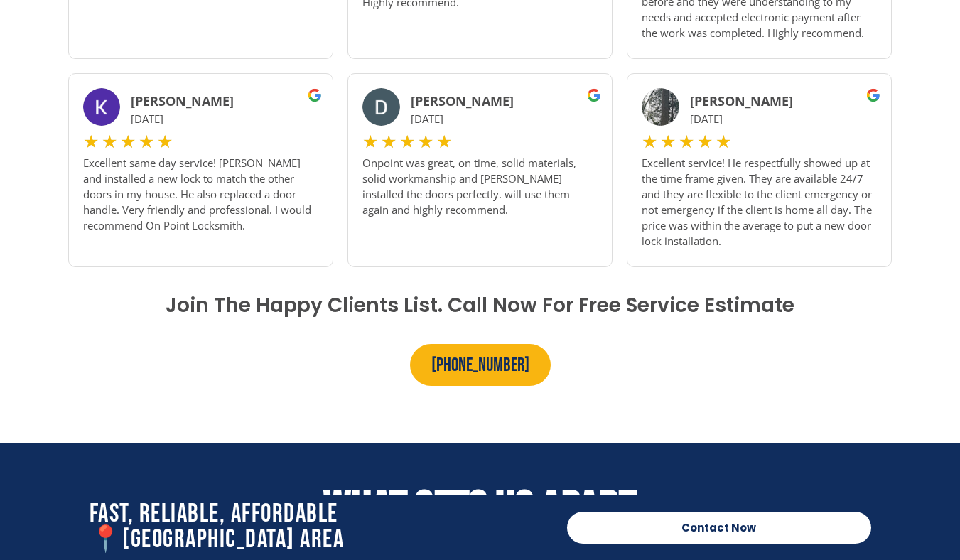 This screenshot has width=960, height=560. Describe the element at coordinates (480, 305) in the screenshot. I see `h4: Join the happy clients list. call now for free Service estimate` at that location.